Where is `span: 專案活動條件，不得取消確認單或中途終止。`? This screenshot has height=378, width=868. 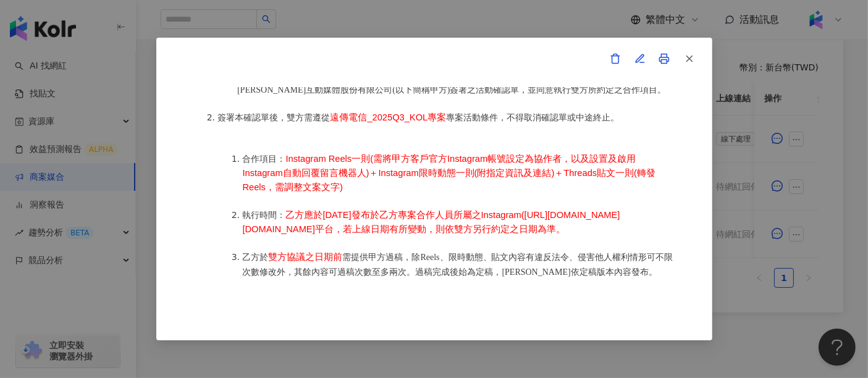
span: 專案活動條件，不得取消確認單或中途終止。 is located at coordinates (533, 117).